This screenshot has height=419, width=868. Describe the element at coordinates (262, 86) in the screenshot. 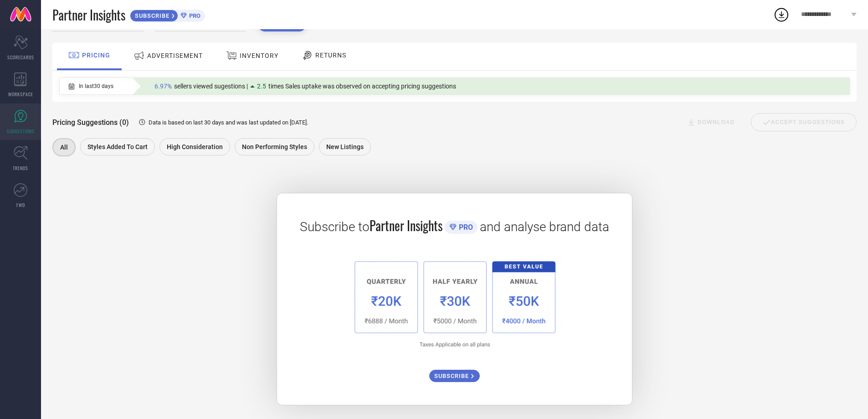

I see `span: 2.5` at that location.